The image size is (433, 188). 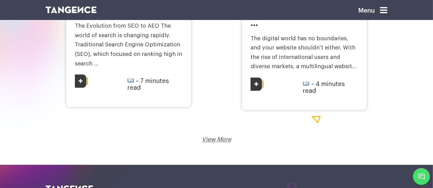 What do you see at coordinates (303, 53) in the screenshot?
I see `a: The digital world has no boundaries, and your website shouldn’t either. With the rise of internat...` at bounding box center [303, 53].